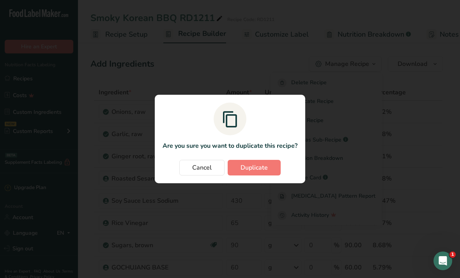 This screenshot has width=460, height=278. What do you see at coordinates (202, 168) in the screenshot?
I see `button: Cancel` at bounding box center [202, 168].